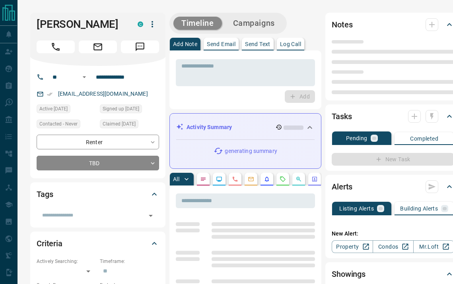 This screenshot has height=284, width=453. Describe the element at coordinates (221, 44) in the screenshot. I see `p: Send Email` at that location.